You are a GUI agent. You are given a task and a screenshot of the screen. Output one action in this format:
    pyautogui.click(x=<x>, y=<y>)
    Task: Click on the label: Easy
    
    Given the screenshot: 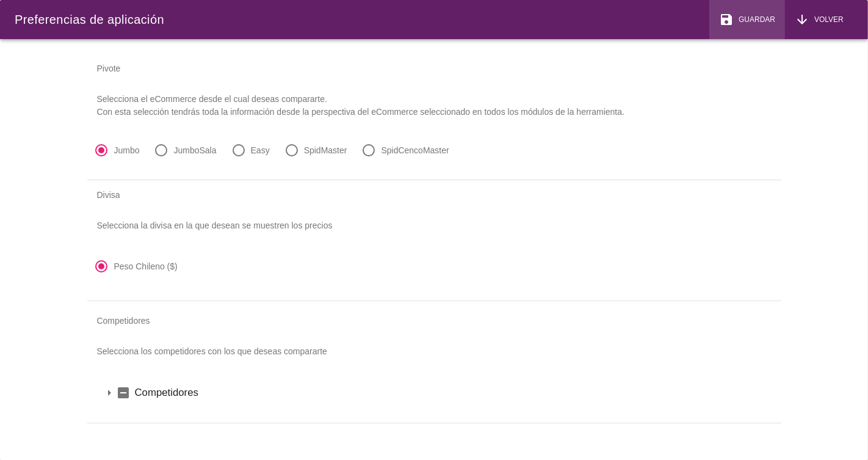 What is the action you would take?
    pyautogui.click(x=260, y=150)
    